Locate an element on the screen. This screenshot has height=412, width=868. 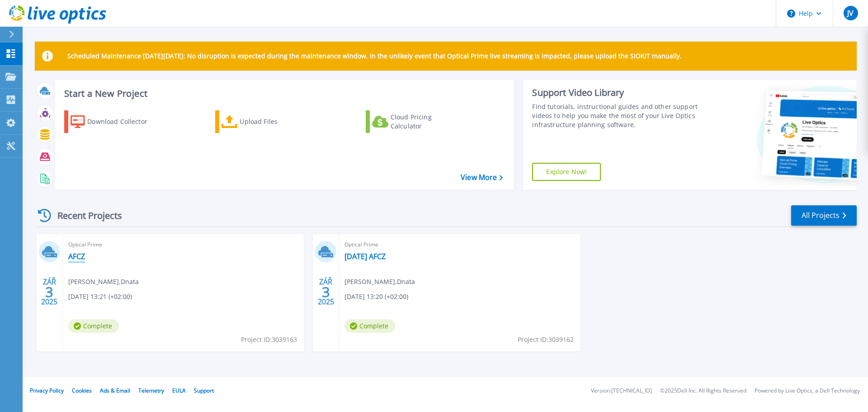
span: Project ID: 3039162 is located at coordinates (546, 340).